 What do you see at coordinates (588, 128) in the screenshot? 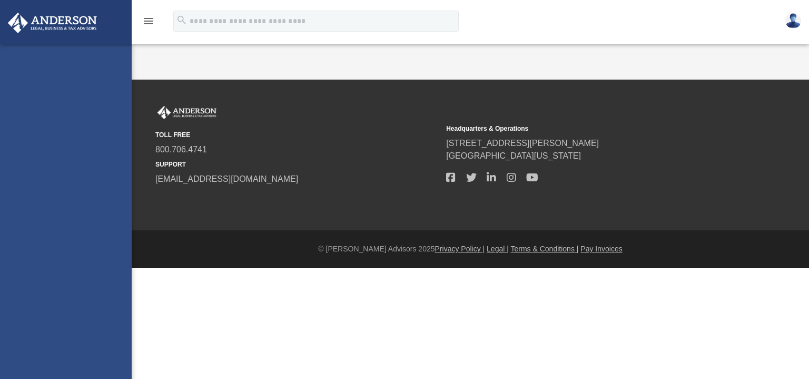
I see `small: Headquarters & Operations` at bounding box center [588, 128].